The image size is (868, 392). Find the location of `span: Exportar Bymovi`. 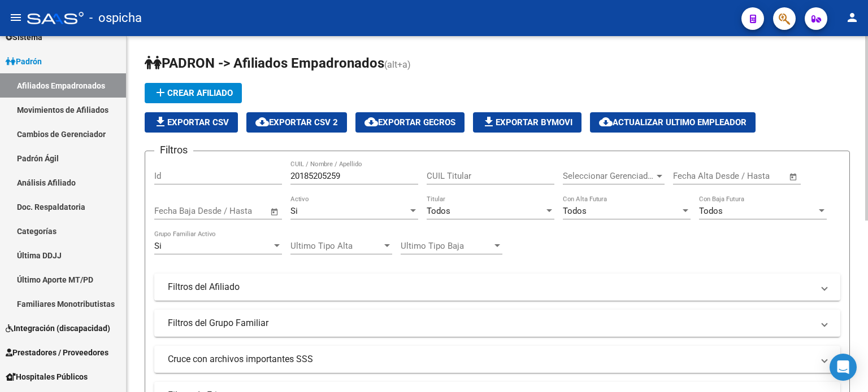

span: Exportar Bymovi is located at coordinates (527, 122).